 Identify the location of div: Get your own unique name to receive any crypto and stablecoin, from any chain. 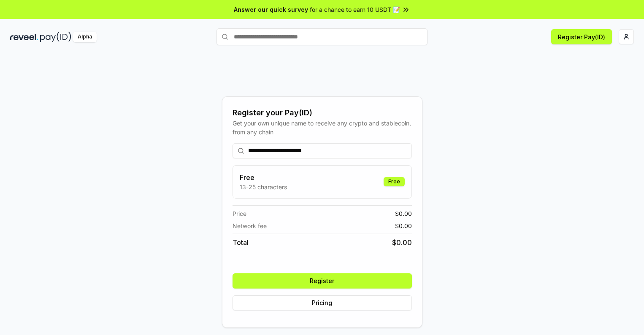
(322, 127).